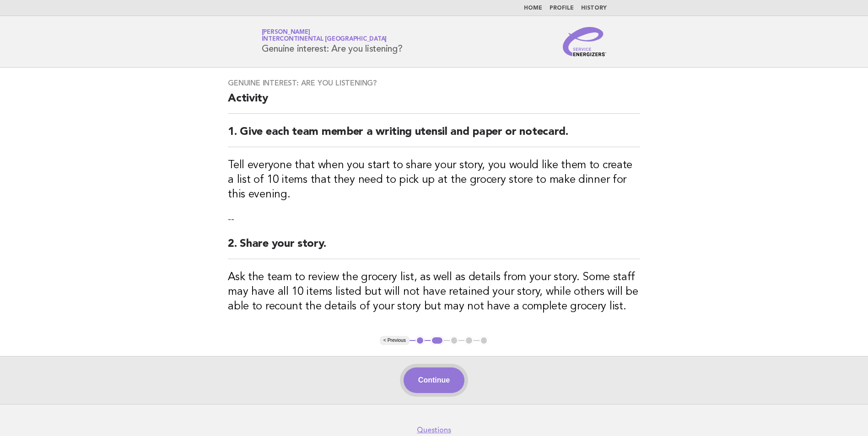 The width and height of the screenshot is (868, 436). What do you see at coordinates (533, 8) in the screenshot?
I see `a: Home` at bounding box center [533, 8].